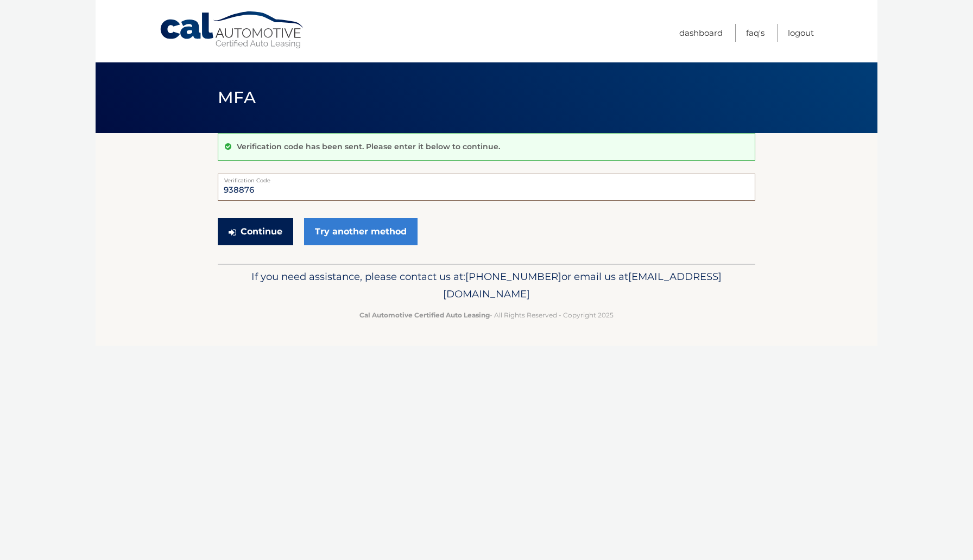 This screenshot has height=560, width=973. Describe the element at coordinates (424, 315) in the screenshot. I see `strong: Cal Automotive Certified Auto Leasing` at that location.